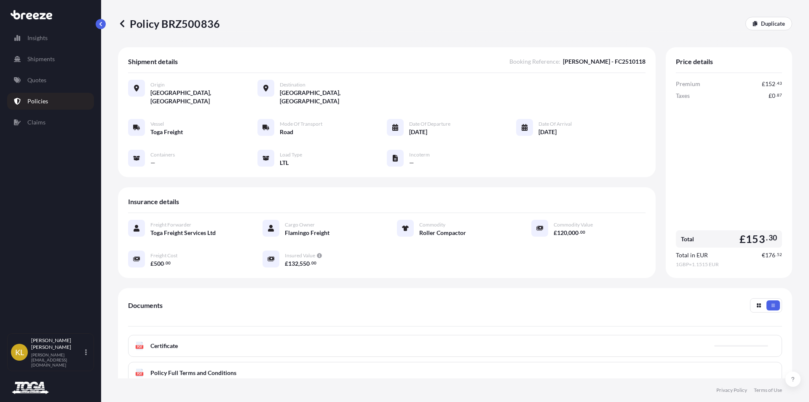 Image resolution: width=809 pixels, height=402 pixels. I want to click on span: 1 GBP = 1.1515 EUR, so click(729, 264).